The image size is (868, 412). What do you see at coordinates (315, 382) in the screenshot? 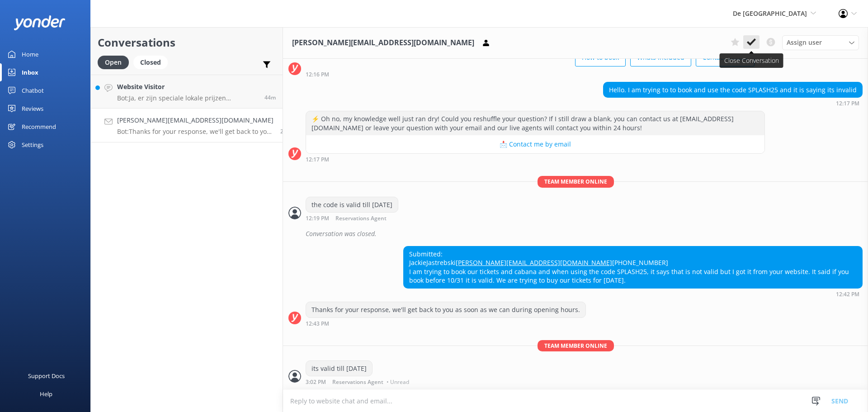
I see `strong: 3:02 PM` at bounding box center [315, 382].